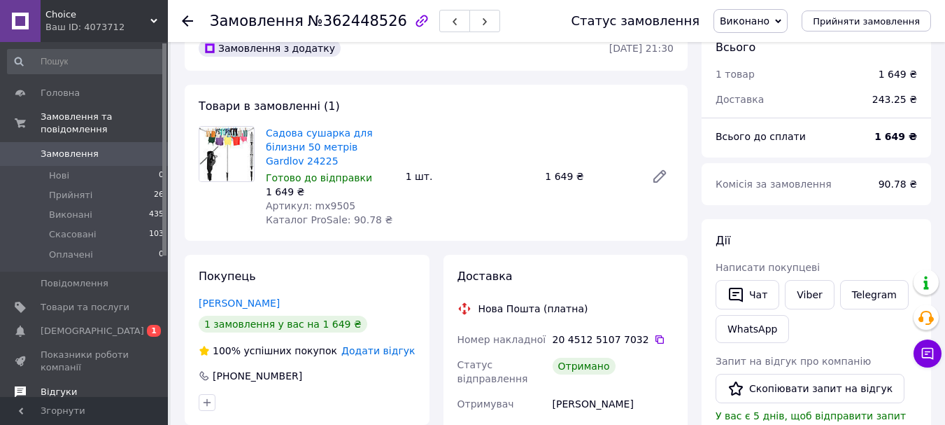 Image resolution: width=945 pixels, height=425 pixels. I want to click on div: Ваш ID: 4073712, so click(106, 27).